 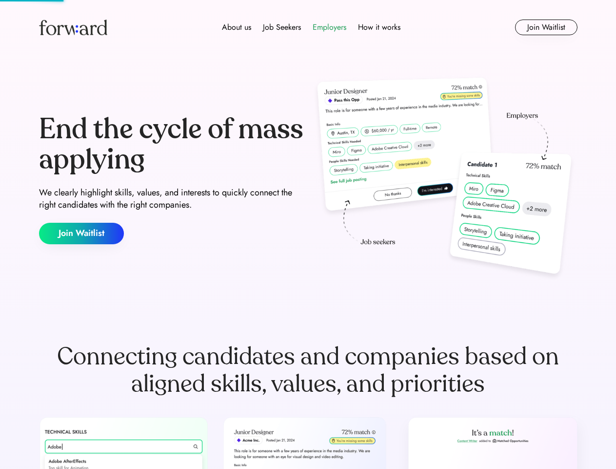 What do you see at coordinates (282, 27) in the screenshot?
I see `div: Job Seekers` at bounding box center [282, 27].